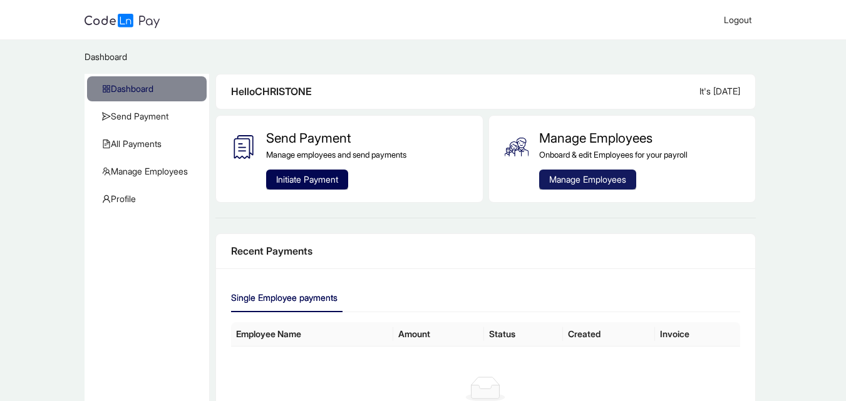 This screenshot has width=846, height=401. Describe the element at coordinates (149, 116) in the screenshot. I see `span: Send Payment` at that location.